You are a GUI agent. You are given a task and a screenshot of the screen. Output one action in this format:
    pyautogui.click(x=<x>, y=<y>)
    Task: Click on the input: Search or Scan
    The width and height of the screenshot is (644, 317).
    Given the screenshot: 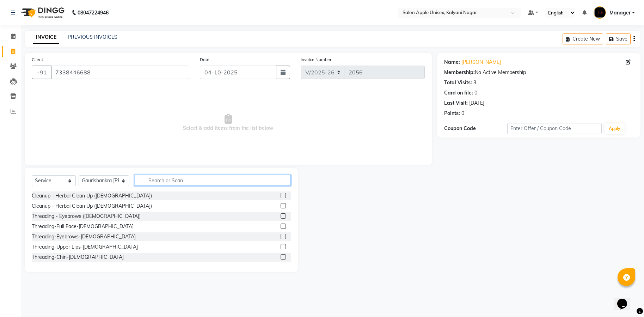 What is the action you would take?
    pyautogui.click(x=213, y=180)
    